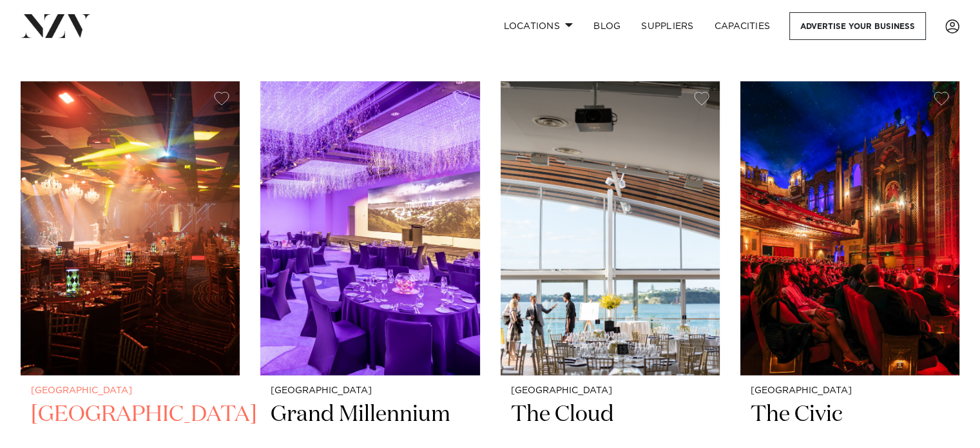  I want to click on a: Advertise your business, so click(858, 26).